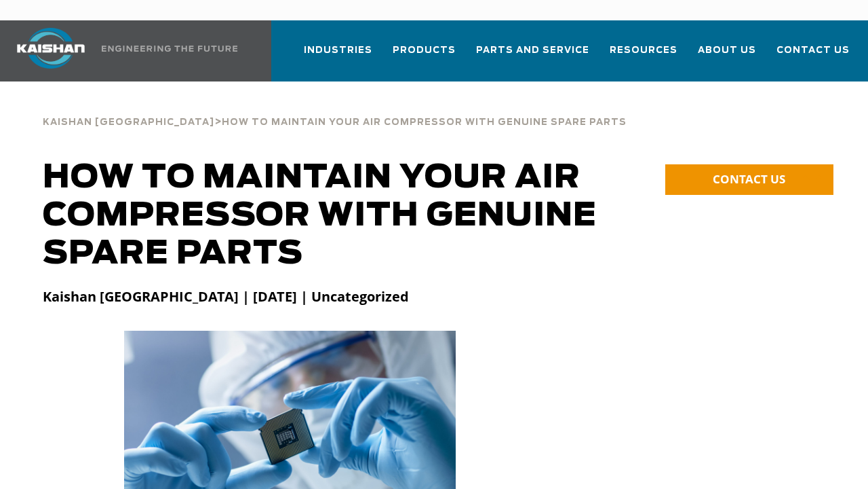 The image size is (868, 489). What do you see at coordinates (424, 121) in the screenshot?
I see `a: How to Maintain Your Air Compressor with Genuine Spare Parts` at bounding box center [424, 121].